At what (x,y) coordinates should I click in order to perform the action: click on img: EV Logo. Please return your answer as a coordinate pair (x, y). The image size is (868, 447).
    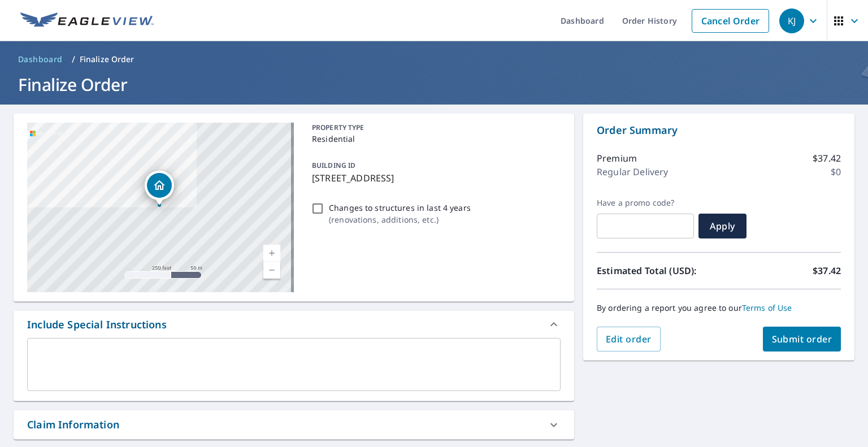
    Looking at the image, I should click on (87, 21).